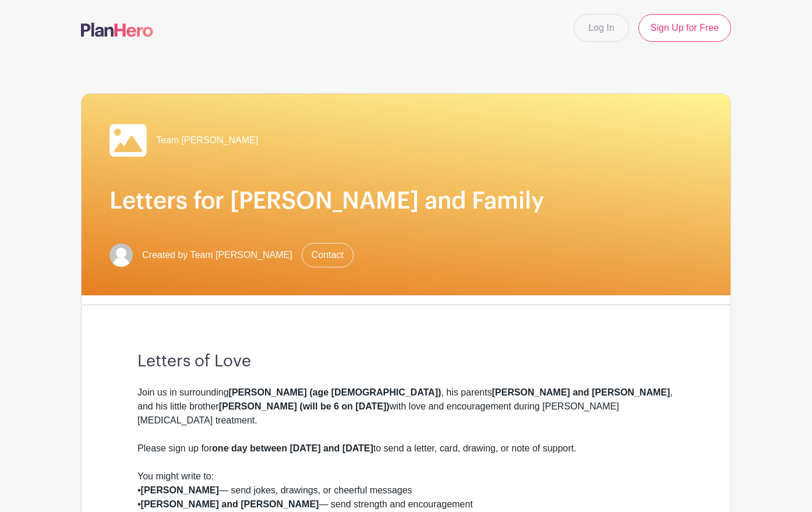 This screenshot has width=812, height=512. Describe the element at coordinates (601, 28) in the screenshot. I see `a: Log In` at that location.